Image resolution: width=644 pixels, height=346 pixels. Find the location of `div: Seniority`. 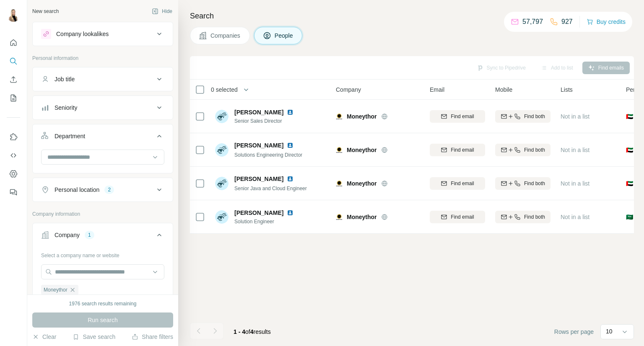

div: Seniority is located at coordinates (66, 108).